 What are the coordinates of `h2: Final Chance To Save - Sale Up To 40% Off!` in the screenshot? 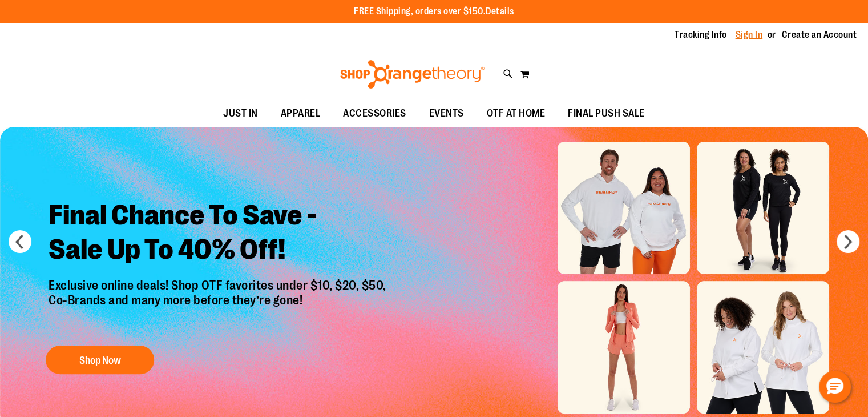 It's located at (219, 234).